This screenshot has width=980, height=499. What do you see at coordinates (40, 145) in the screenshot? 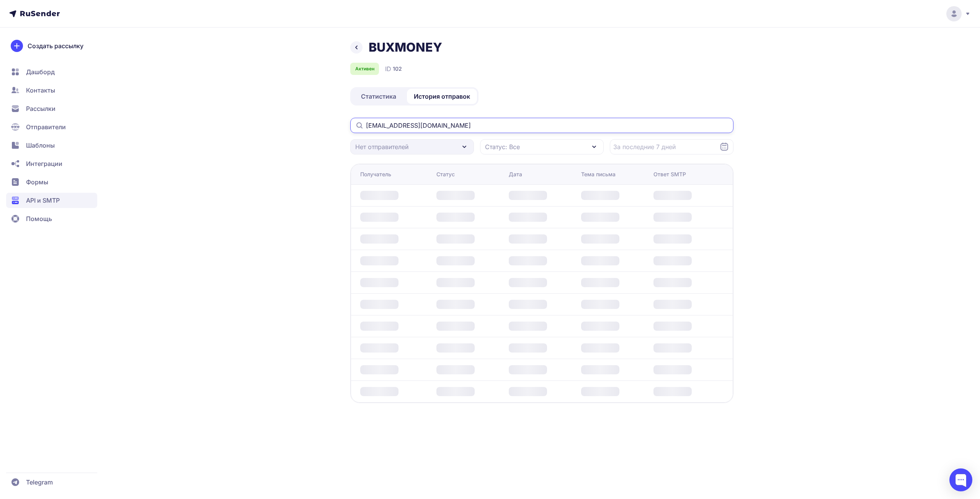
I see `span: Шаблоны` at bounding box center [40, 145].